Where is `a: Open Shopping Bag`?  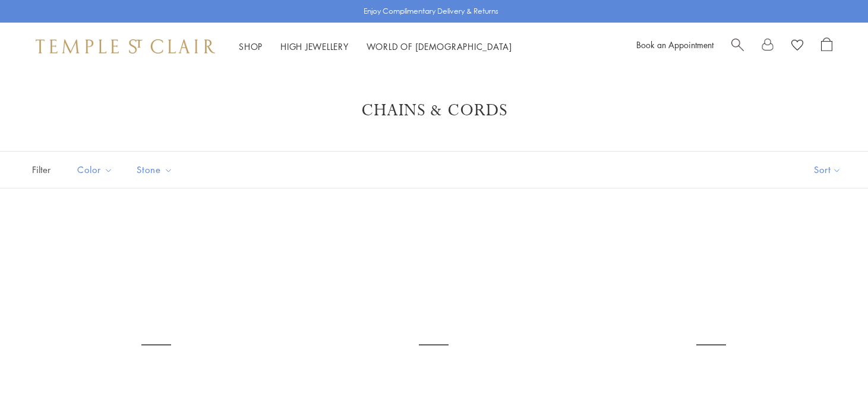
a: Open Shopping Bag is located at coordinates (827, 46).